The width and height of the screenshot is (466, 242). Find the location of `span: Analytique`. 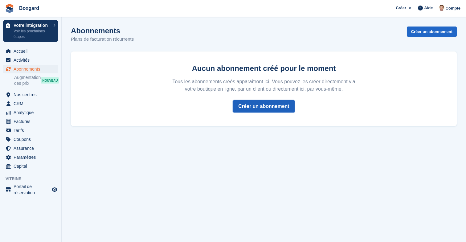

span: Analytique is located at coordinates (32, 113).